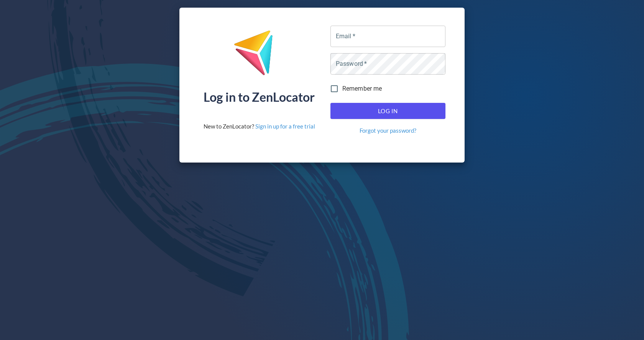  What do you see at coordinates (285, 126) in the screenshot?
I see `a: Sign in up for a free trial` at bounding box center [285, 126].